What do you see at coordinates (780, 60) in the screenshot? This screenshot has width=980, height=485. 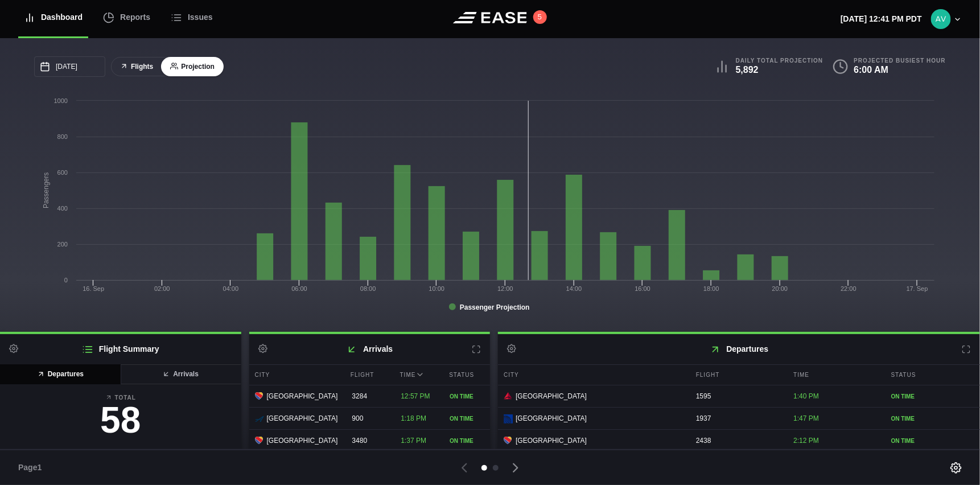 I see `b: Daily Total Projection` at bounding box center [780, 60].